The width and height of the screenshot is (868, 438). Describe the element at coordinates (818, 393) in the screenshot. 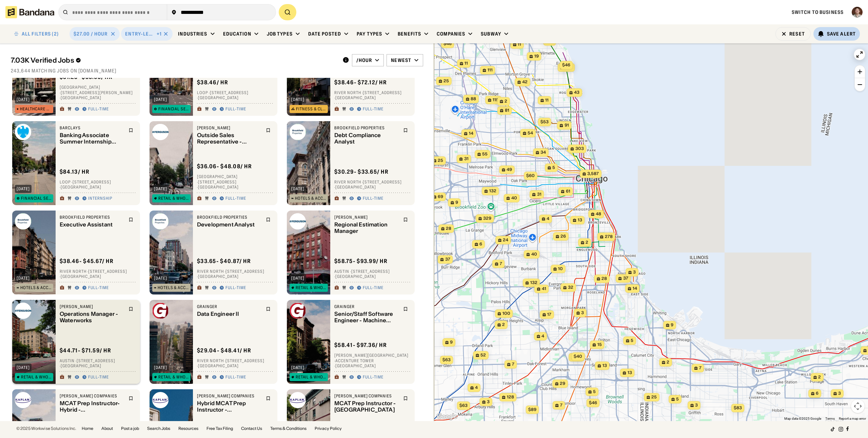

I see `span: 6` at that location.